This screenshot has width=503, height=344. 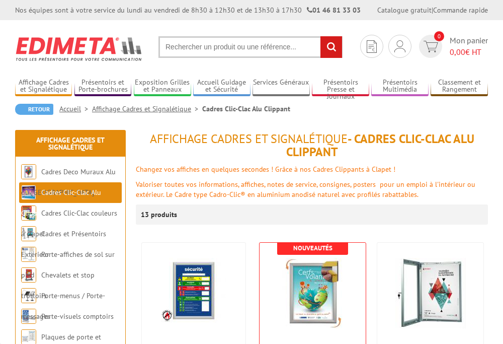 I want to click on p: 13 produits, so click(x=160, y=214).